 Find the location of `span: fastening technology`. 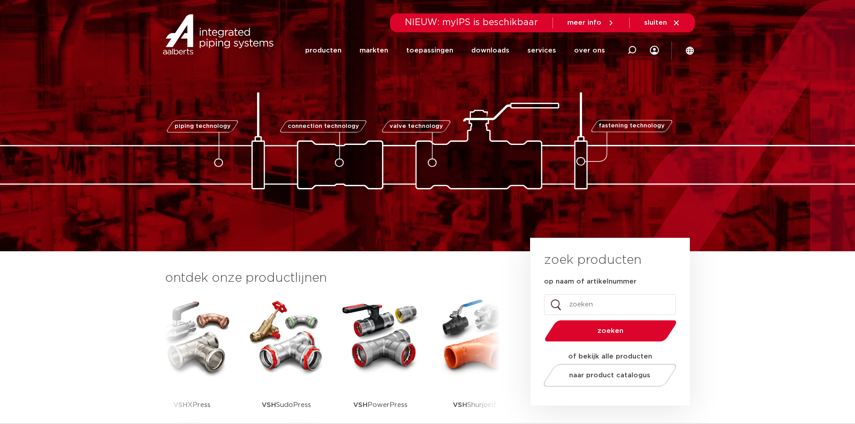

span: fastening technology is located at coordinates (632, 126).